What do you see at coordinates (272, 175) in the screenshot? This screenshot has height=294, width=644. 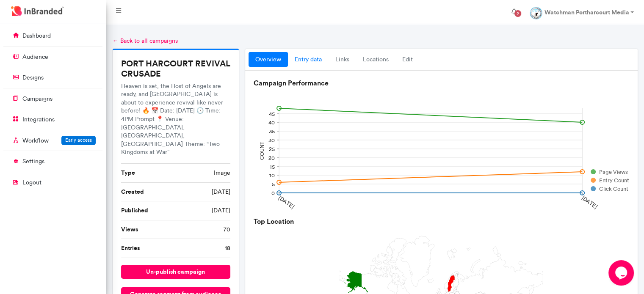 I see `text: 10` at bounding box center [272, 175].